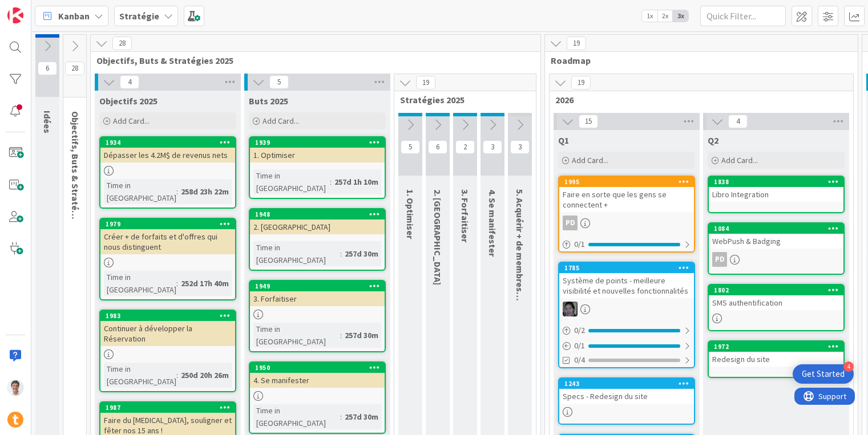  I want to click on div: 258d 23h 22m, so click(205, 192).